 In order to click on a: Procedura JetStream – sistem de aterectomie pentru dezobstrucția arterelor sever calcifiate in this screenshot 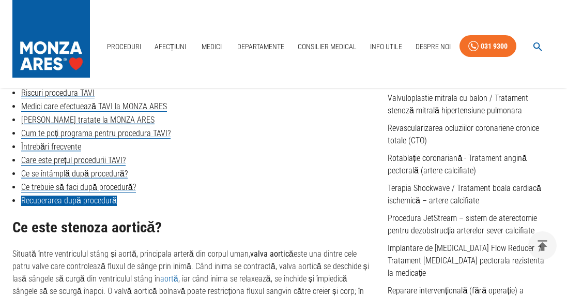, I will do `click(462, 224)`.